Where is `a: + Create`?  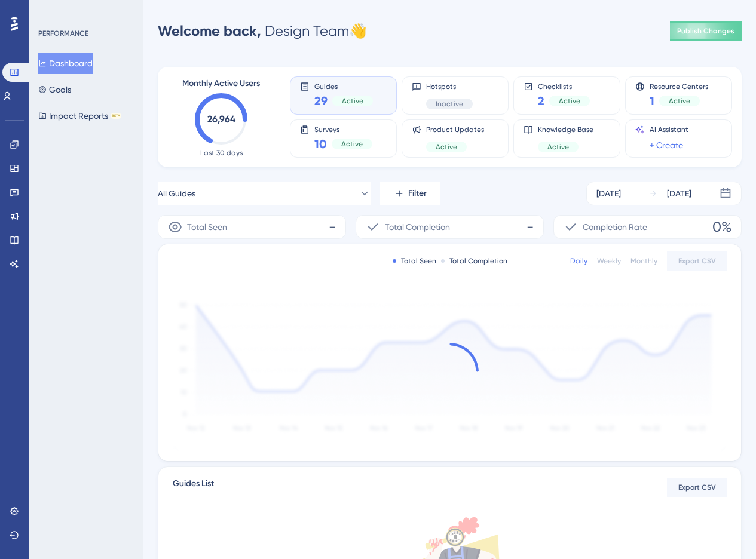 a: + Create is located at coordinates (666, 145).